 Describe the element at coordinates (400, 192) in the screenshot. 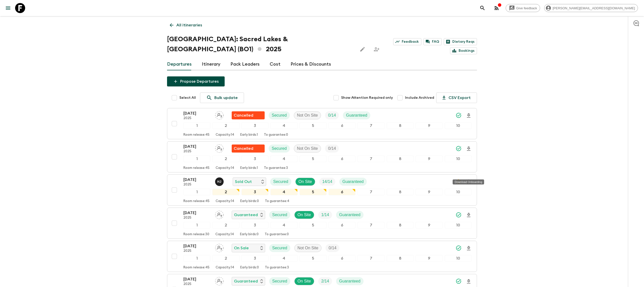

I see `div: 8` at that location.